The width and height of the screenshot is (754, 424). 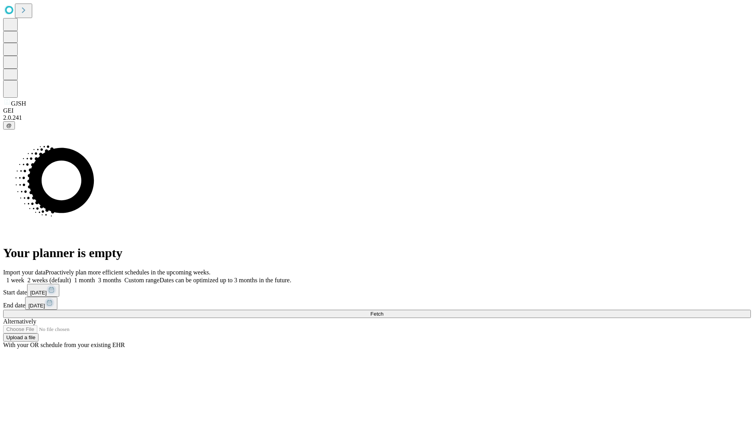 What do you see at coordinates (18, 103) in the screenshot?
I see `span: GJSH` at bounding box center [18, 103].